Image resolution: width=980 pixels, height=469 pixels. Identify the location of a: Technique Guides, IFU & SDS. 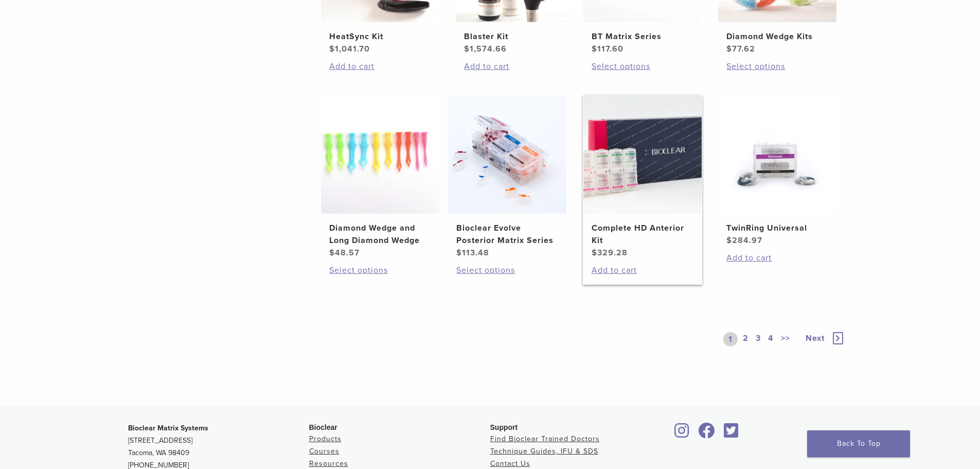
(544, 451).